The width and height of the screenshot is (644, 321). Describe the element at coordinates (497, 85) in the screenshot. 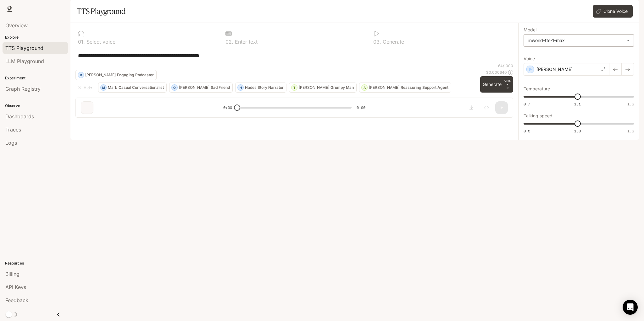

I see `button: GenerateCTRL +⏎` at that location.